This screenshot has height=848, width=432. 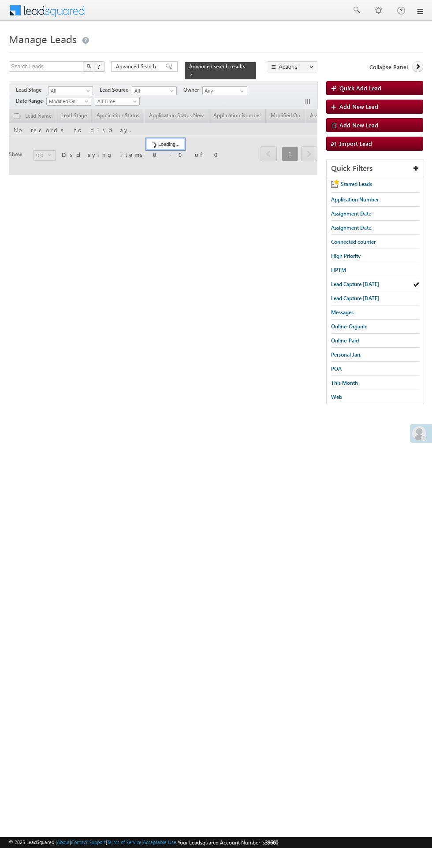 What do you see at coordinates (32, 90) in the screenshot?
I see `span: Lead Stage` at bounding box center [32, 90].